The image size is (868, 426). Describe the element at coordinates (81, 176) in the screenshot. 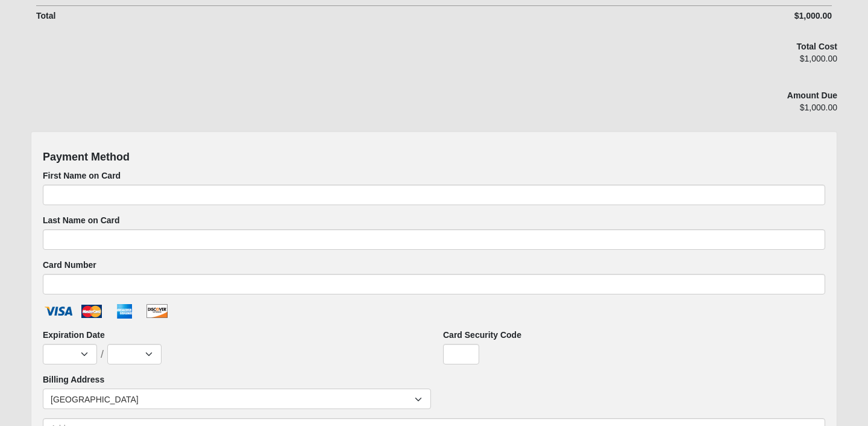

I see `label: First Name on Card` at that location.